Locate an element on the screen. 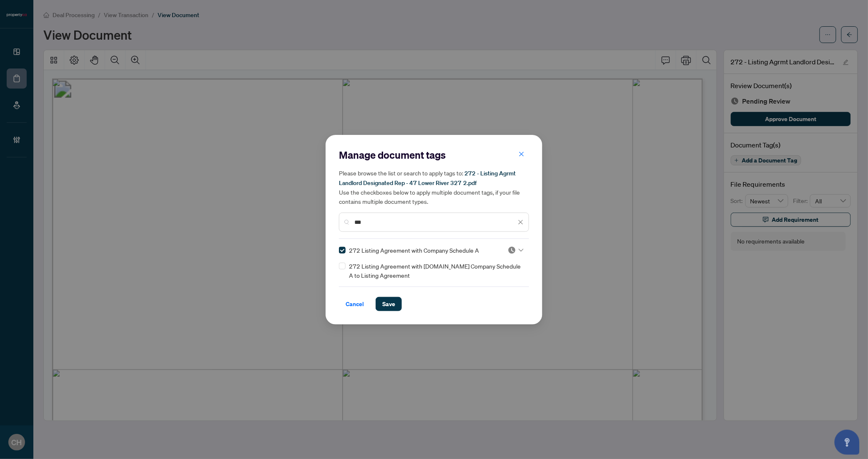 The height and width of the screenshot is (459, 868). h5: Please browse the list or search to apply tags to: Use the checkboxes below to apply multiple doc... is located at coordinates (434, 187).